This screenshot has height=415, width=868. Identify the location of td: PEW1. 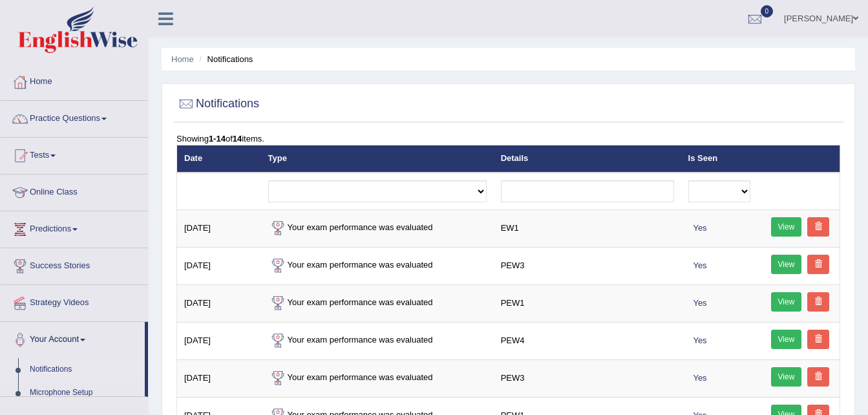
(588, 303).